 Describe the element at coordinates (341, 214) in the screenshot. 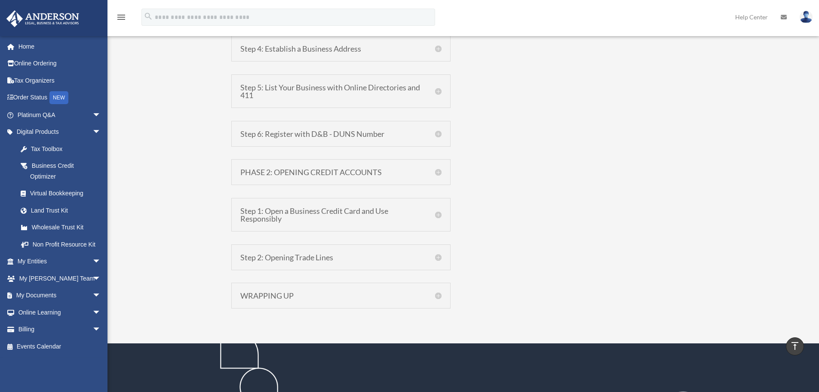

I see `h5: Step 1: Open a Business Credit Card and Use Responsibly` at that location.